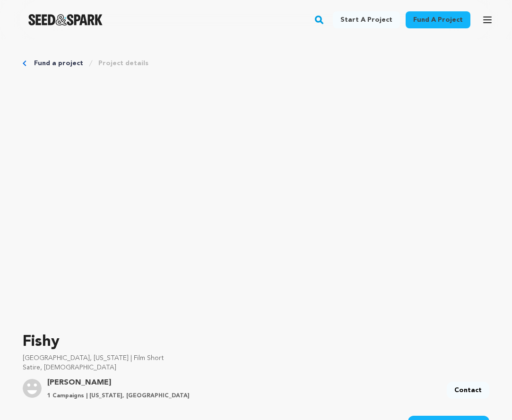  What do you see at coordinates (32, 389) in the screenshot?
I see `img: user.png` at bounding box center [32, 389].